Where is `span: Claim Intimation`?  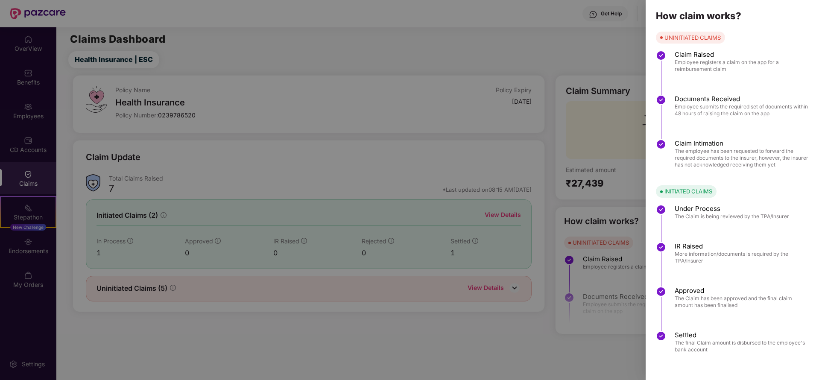
span: Claim Intimation is located at coordinates (742, 143).